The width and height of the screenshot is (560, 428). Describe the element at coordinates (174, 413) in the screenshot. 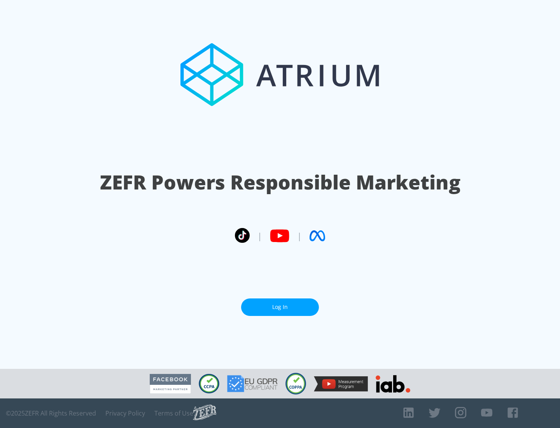

I see `a: Terms of Use` at that location.